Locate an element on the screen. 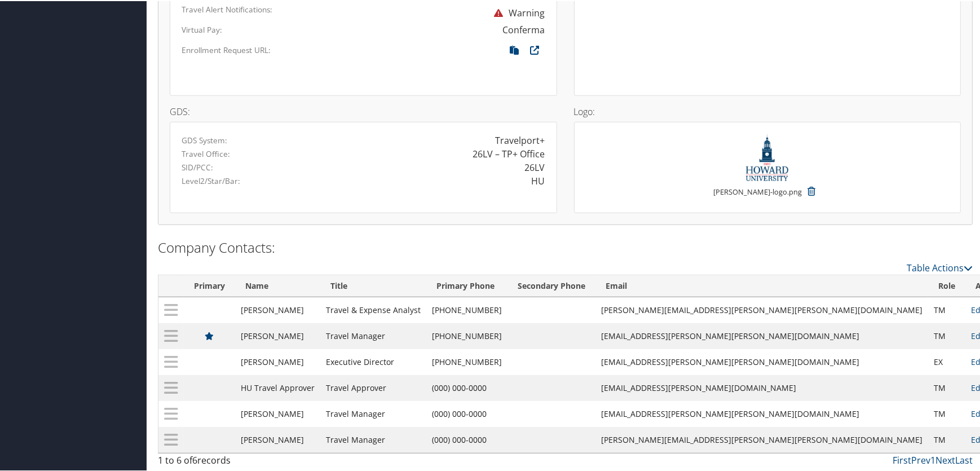  th: Email is located at coordinates (762, 284).